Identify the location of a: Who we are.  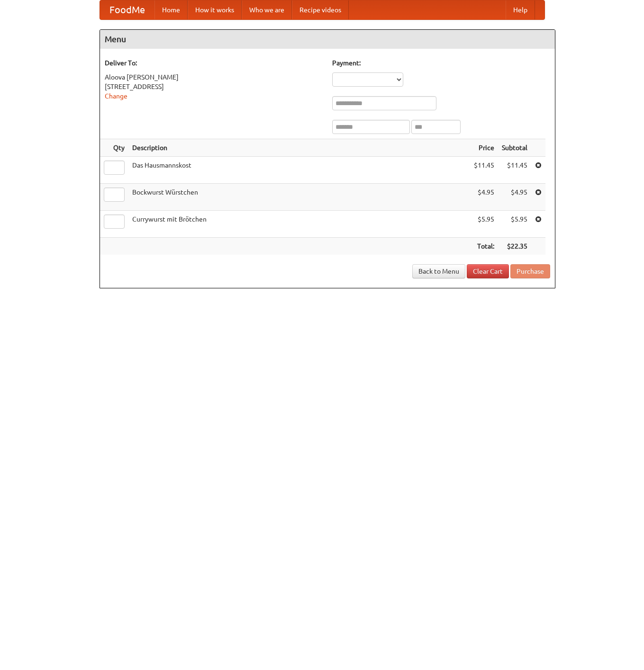
(267, 10).